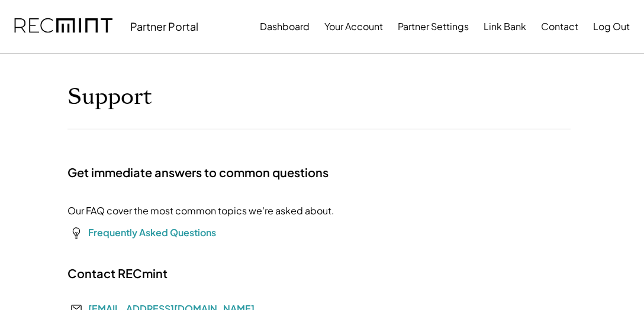 This screenshot has height=310, width=644. What do you see at coordinates (152, 232) in the screenshot?
I see `font: Frequently Asked Questions` at bounding box center [152, 232].